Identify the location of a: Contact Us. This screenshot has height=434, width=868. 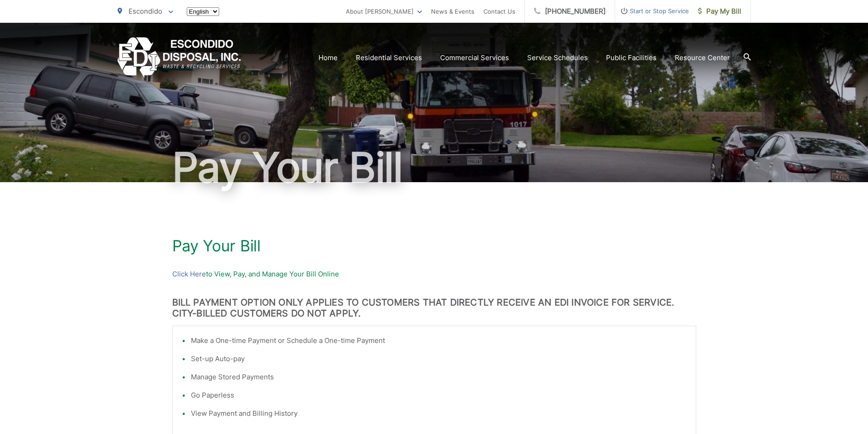
(499, 12).